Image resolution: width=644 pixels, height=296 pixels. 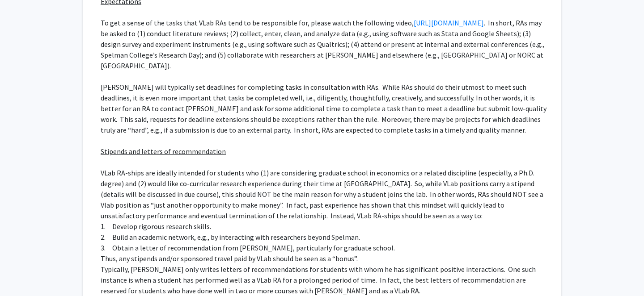 What do you see at coordinates (325, 258) in the screenshot?
I see `p: Thus, any stipends and/or sponsored travel paid by VLab should be seen as a “bonus”.` at bounding box center [325, 258].